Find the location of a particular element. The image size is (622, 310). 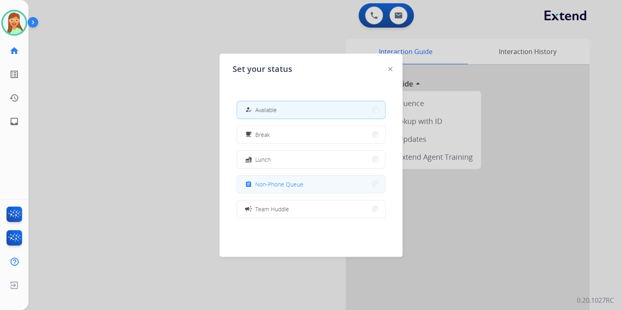

mat-icon: fastfood is located at coordinates (249, 159).